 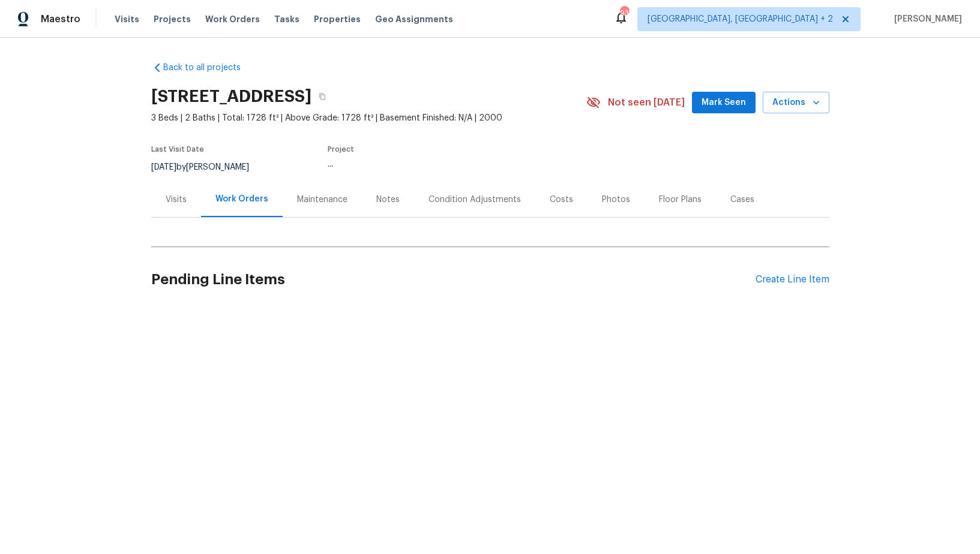 I want to click on span: Projects, so click(x=172, y=20).